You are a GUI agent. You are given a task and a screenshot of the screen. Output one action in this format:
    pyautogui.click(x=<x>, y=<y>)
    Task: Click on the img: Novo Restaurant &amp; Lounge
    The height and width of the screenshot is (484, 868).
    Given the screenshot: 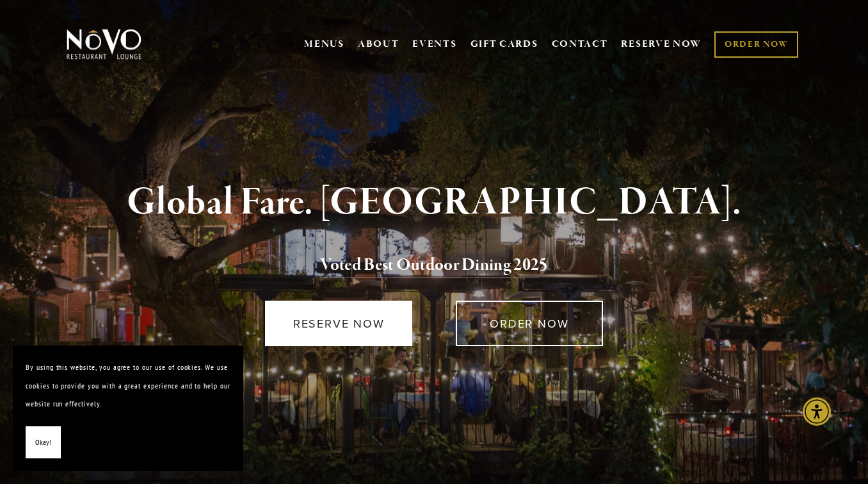 What is the action you would take?
    pyautogui.click(x=104, y=44)
    